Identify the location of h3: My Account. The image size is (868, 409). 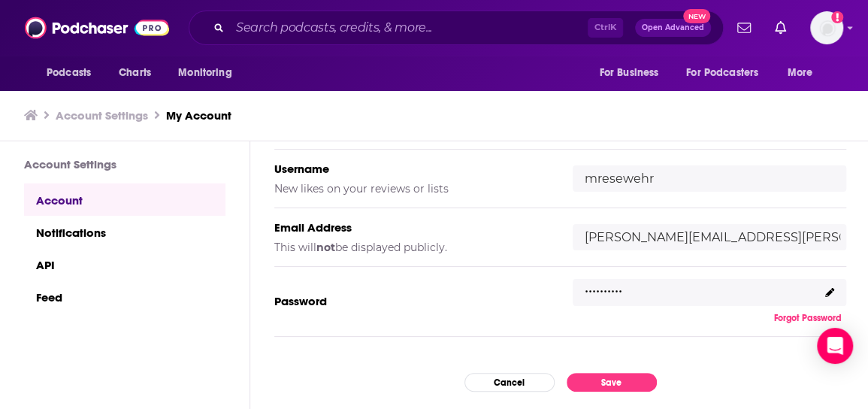
(199, 115).